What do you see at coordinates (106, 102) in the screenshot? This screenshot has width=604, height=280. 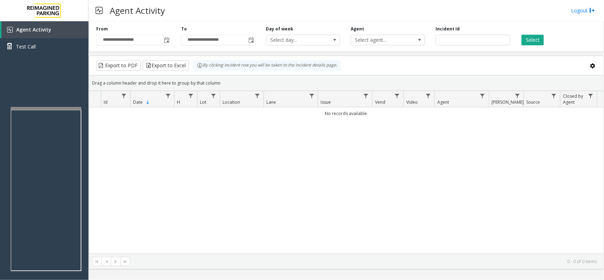 I see `span: Id` at bounding box center [106, 102].